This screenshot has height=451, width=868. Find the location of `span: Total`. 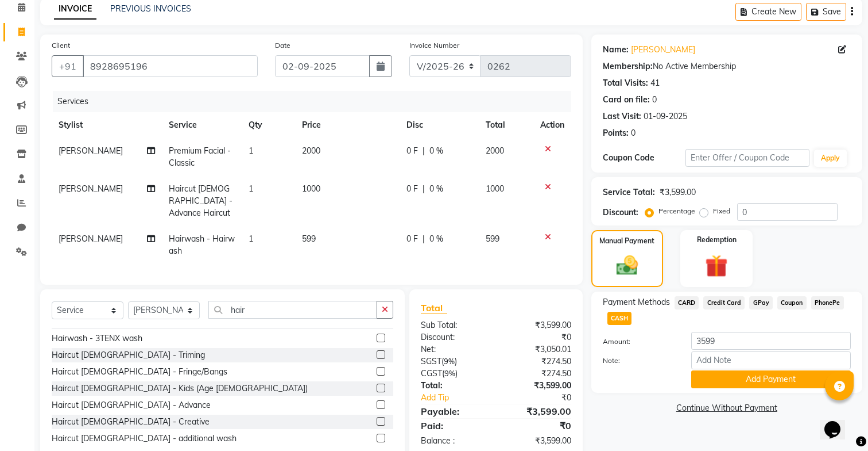

span: Total is located at coordinates (434, 308).